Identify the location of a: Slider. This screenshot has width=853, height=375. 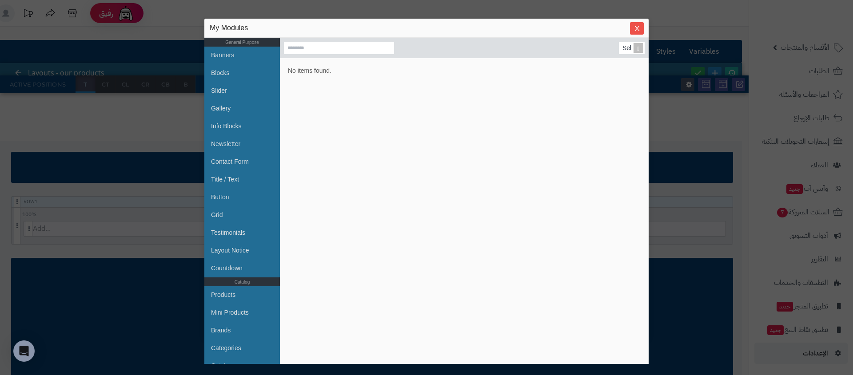
(238, 91).